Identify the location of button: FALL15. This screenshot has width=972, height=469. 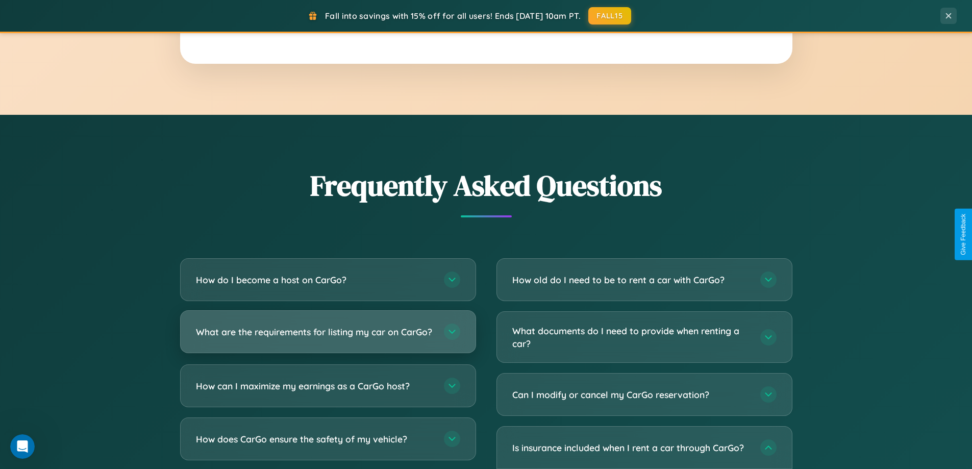
(610, 16).